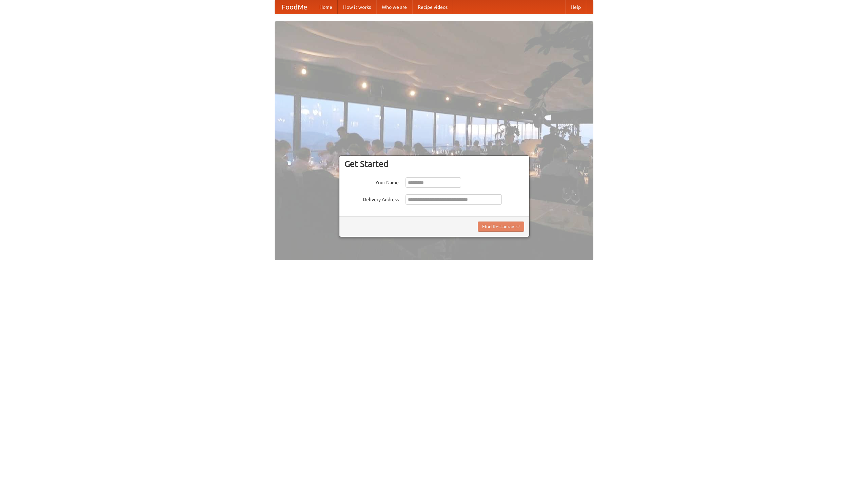  What do you see at coordinates (295, 7) in the screenshot?
I see `a: FoodMe` at bounding box center [295, 7].